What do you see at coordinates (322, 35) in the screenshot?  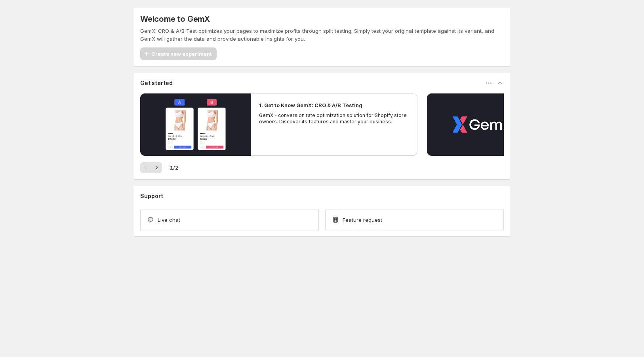 I see `p: GemX: CRO & A/B Test optimizes your pages to maximize profits through split testing. Simply test ...` at bounding box center [322, 35].